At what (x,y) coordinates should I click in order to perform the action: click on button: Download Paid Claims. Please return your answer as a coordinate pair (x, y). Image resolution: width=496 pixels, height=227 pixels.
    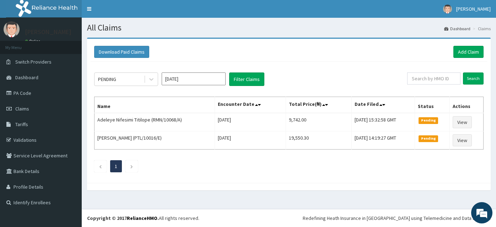
    Looking at the image, I should click on (122, 52).